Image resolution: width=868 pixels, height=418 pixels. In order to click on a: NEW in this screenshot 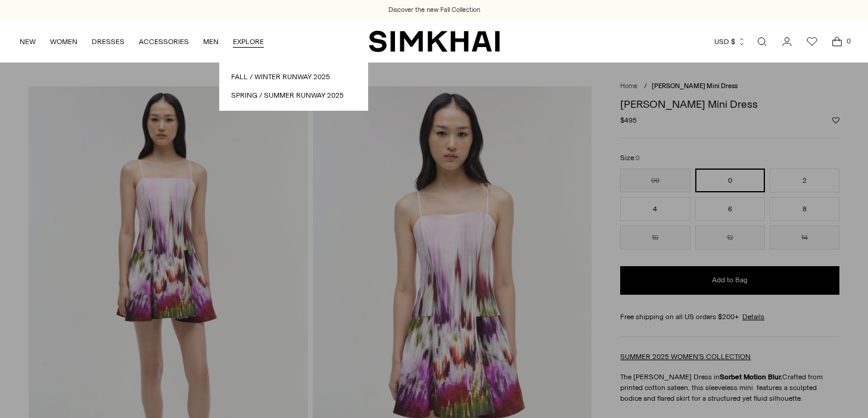, I will do `click(27, 42)`.